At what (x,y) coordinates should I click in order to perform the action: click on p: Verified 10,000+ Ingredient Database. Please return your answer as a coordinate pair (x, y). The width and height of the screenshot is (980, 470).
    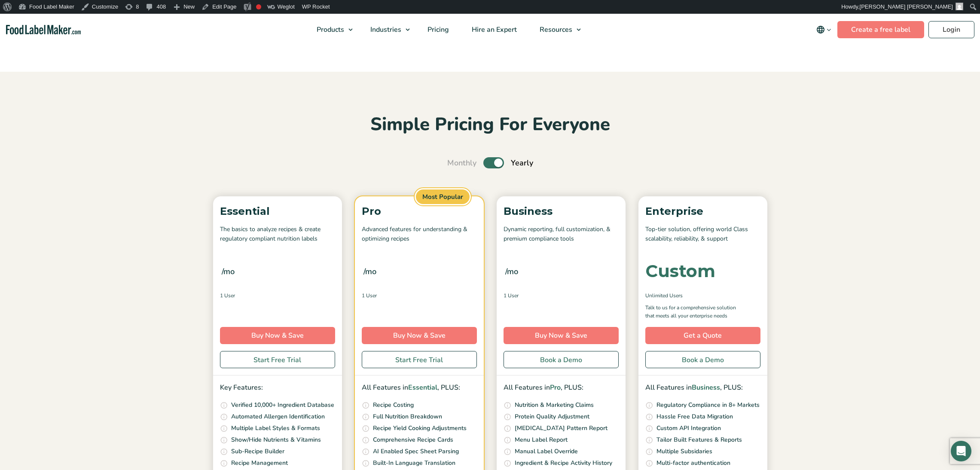
    Looking at the image, I should click on (283, 405).